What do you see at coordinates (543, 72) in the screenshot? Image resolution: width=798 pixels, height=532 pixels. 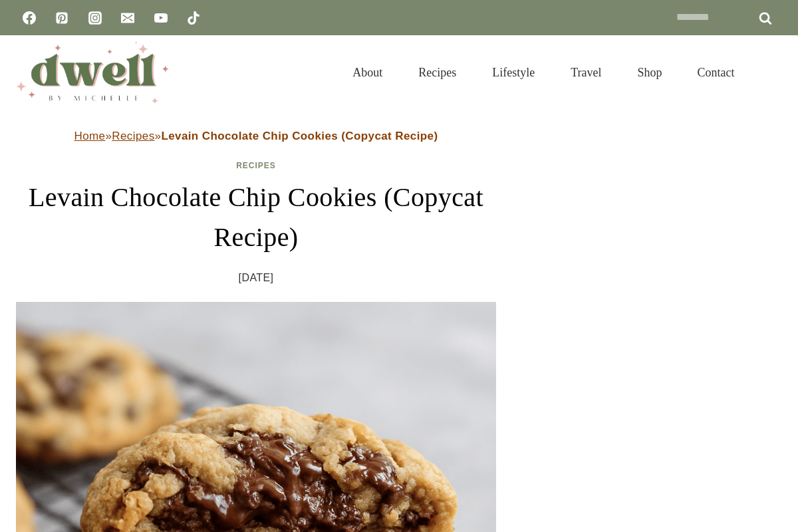 I see `nav: Primary Navigation` at bounding box center [543, 72].